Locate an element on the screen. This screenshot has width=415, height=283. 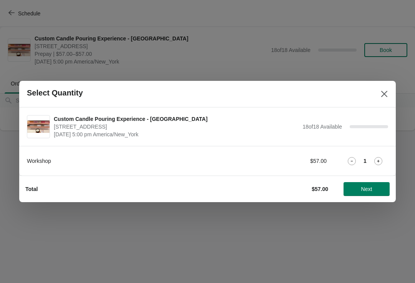
span: Next is located at coordinates (367, 189).